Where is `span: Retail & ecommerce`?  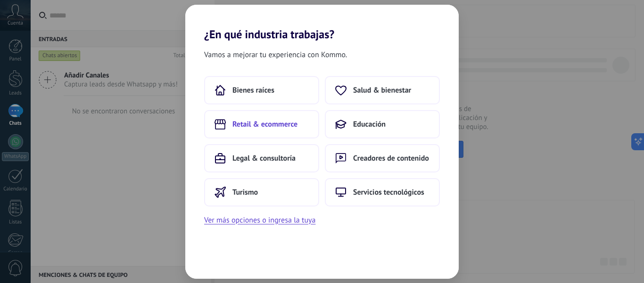 span: Retail & ecommerce is located at coordinates (265, 124).